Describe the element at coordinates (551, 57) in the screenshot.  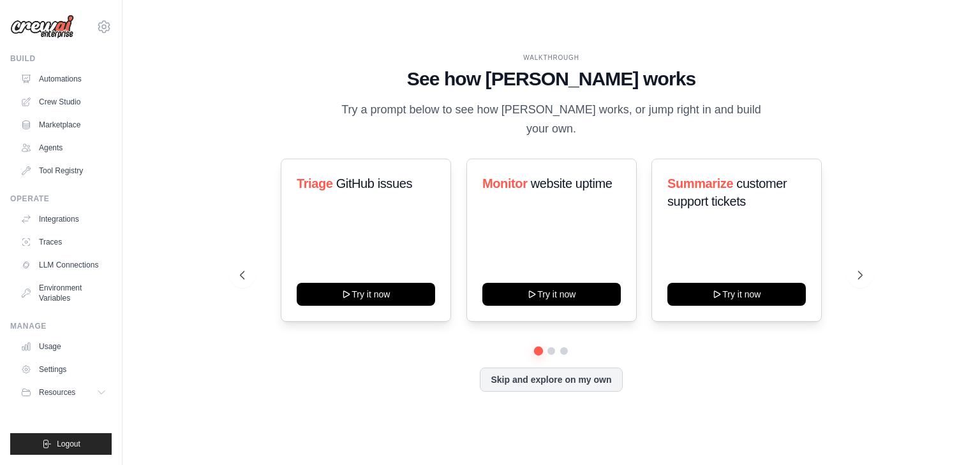
I see `div: WALKTHROUGH` at that location.